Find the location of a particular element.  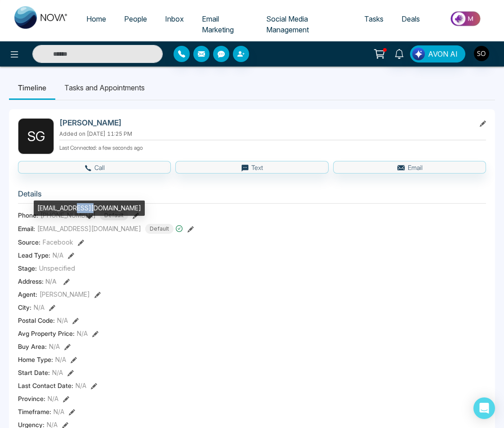

span: Facebook is located at coordinates (58, 242).